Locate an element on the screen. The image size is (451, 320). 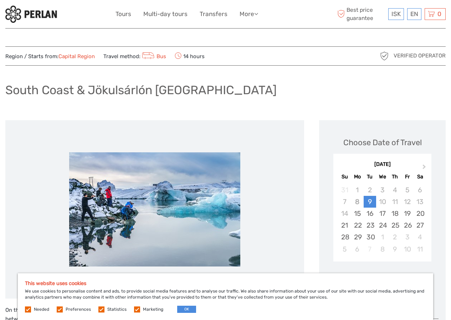
div: Choose Saturday, September 20th, 2025 is located at coordinates (420, 213).